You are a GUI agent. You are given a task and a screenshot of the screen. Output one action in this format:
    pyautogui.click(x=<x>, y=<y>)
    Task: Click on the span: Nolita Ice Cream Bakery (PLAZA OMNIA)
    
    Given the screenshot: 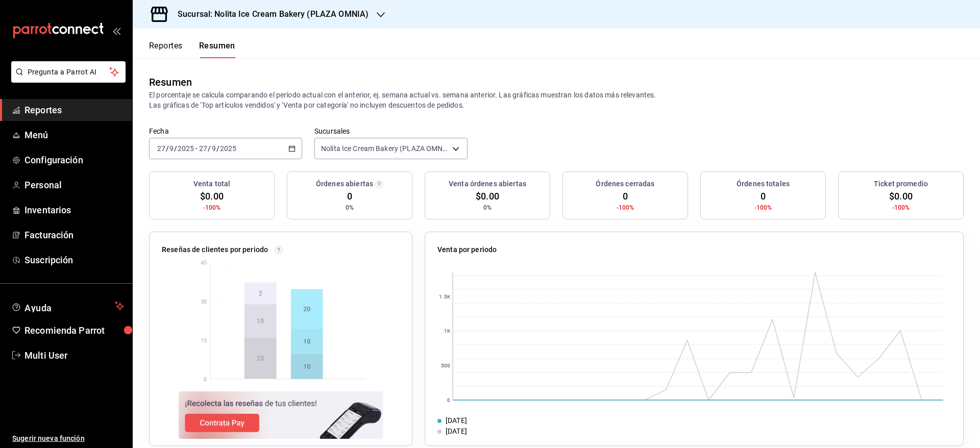 What is the action you would take?
    pyautogui.click(x=385, y=149)
    